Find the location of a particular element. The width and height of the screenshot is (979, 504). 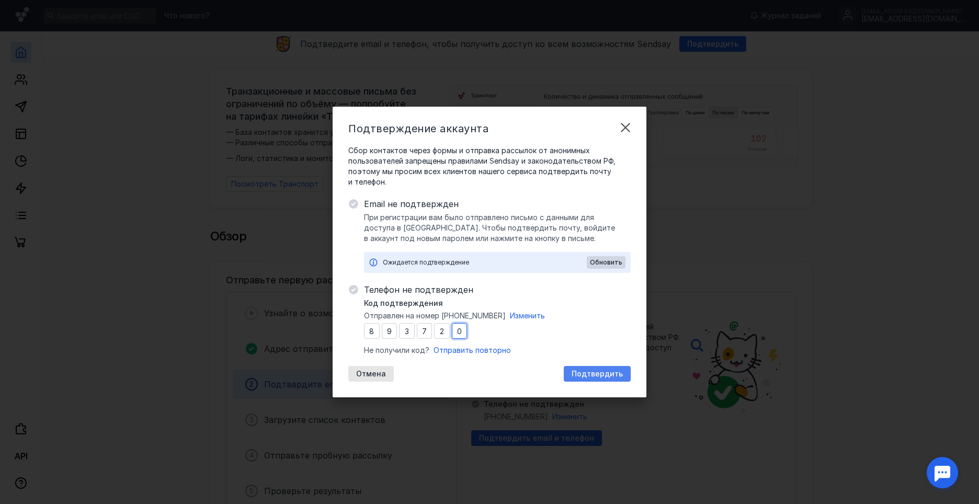

span: Подтверждение аккаунта is located at coordinates (419, 129).